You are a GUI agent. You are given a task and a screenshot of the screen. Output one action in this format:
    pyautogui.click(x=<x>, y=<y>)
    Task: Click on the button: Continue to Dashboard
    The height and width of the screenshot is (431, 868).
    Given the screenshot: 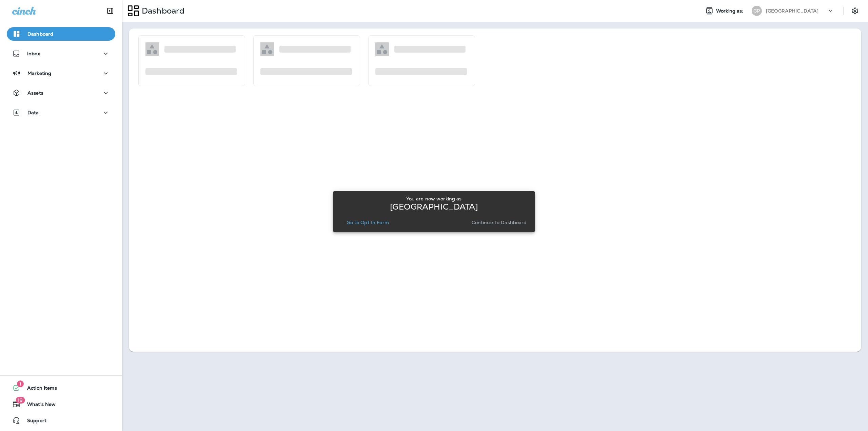 What is the action you would take?
    pyautogui.click(x=499, y=222)
    